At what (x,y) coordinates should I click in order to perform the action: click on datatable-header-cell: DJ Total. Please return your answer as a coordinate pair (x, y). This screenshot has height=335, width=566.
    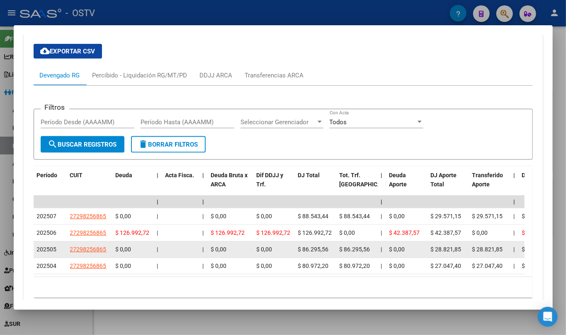
    Looking at the image, I should click on (315, 185).